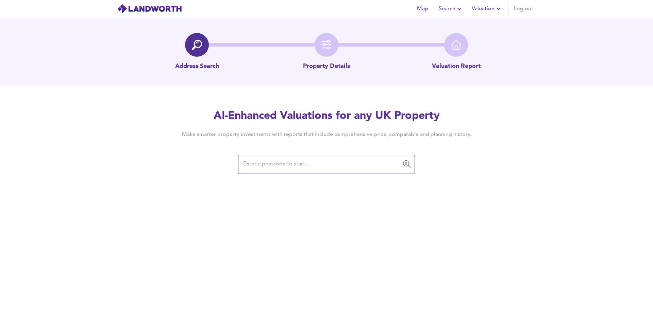 This screenshot has height=321, width=653. What do you see at coordinates (422, 9) in the screenshot?
I see `button: Map` at bounding box center [422, 9].